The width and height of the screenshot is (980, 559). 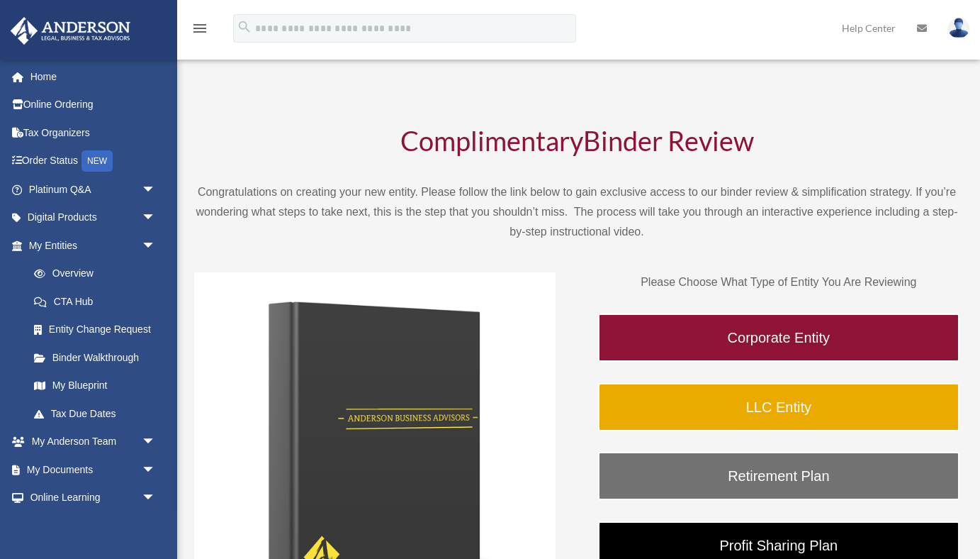 What do you see at coordinates (98, 330) in the screenshot?
I see `a: Entity Change Request` at bounding box center [98, 330].